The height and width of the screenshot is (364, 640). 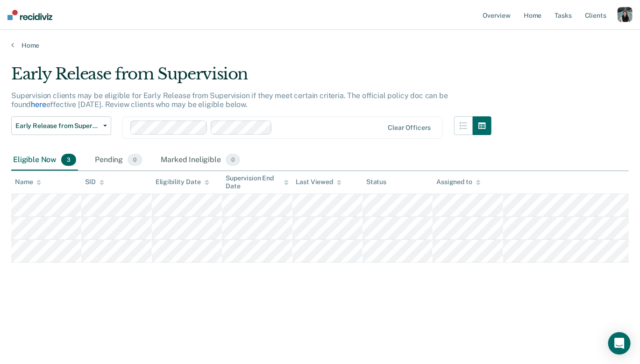 What do you see at coordinates (619, 343) in the screenshot?
I see `div: Open Intercom Messenger` at bounding box center [619, 343].